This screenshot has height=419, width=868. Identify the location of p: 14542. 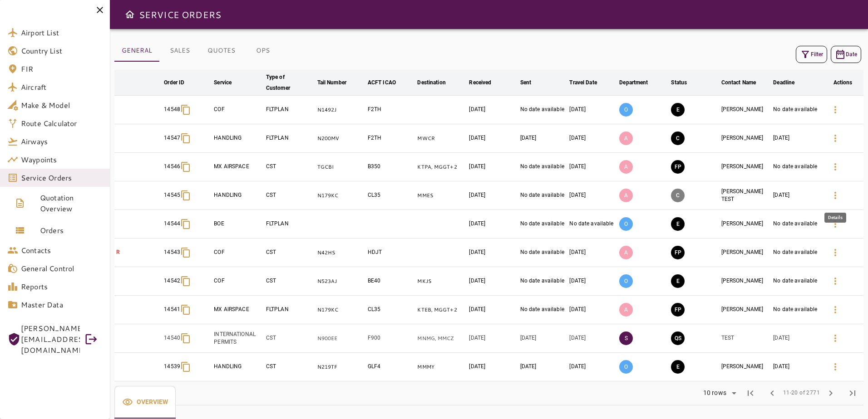
(172, 281).